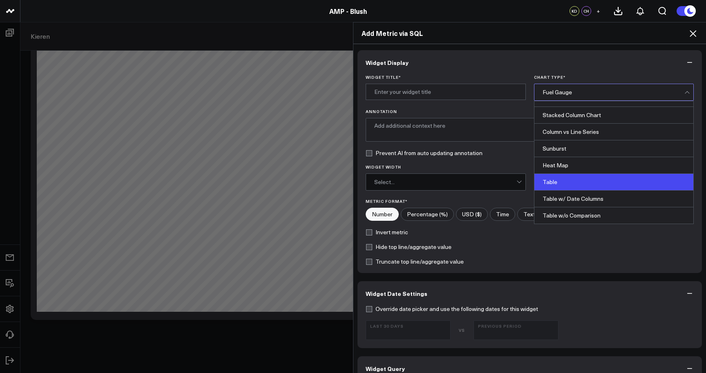  Describe the element at coordinates (614, 165) in the screenshot. I see `div: Heat Map` at that location.